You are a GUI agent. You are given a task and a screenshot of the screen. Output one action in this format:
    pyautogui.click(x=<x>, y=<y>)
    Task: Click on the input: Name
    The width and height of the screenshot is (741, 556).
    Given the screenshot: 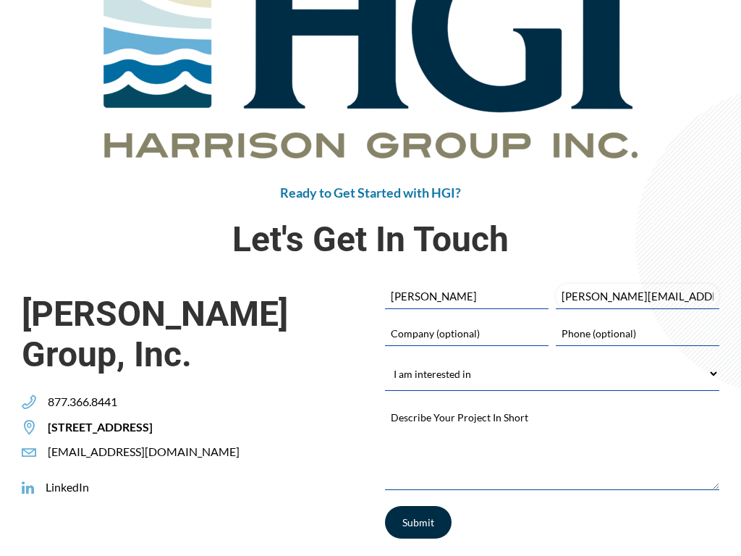 What is the action you would take?
    pyautogui.click(x=467, y=296)
    